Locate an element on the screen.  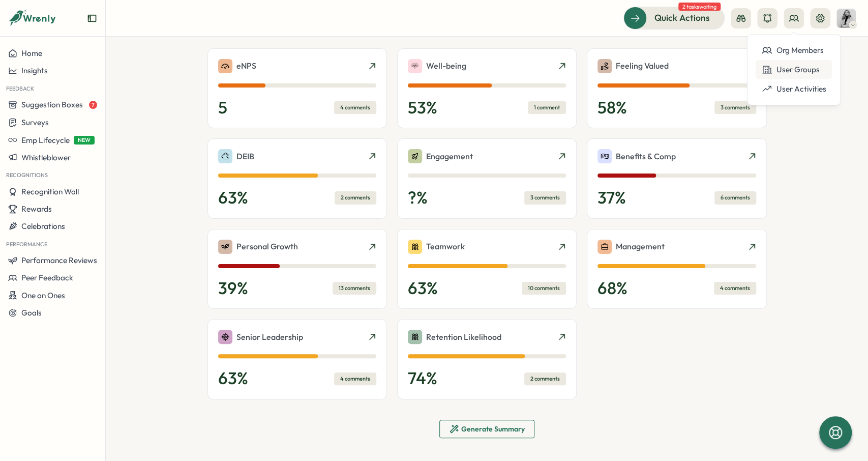
div: 10 comments is located at coordinates (544, 288).